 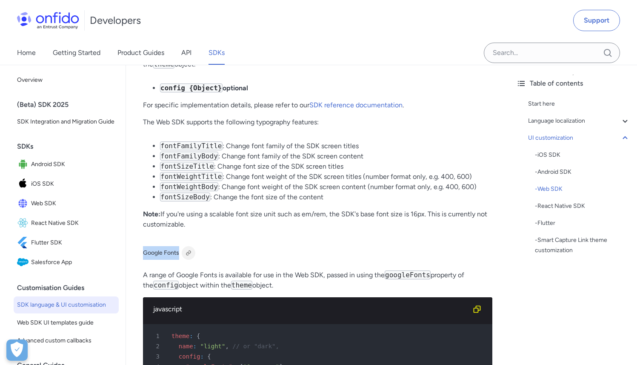 I want to click on strong: optional, so click(x=204, y=88).